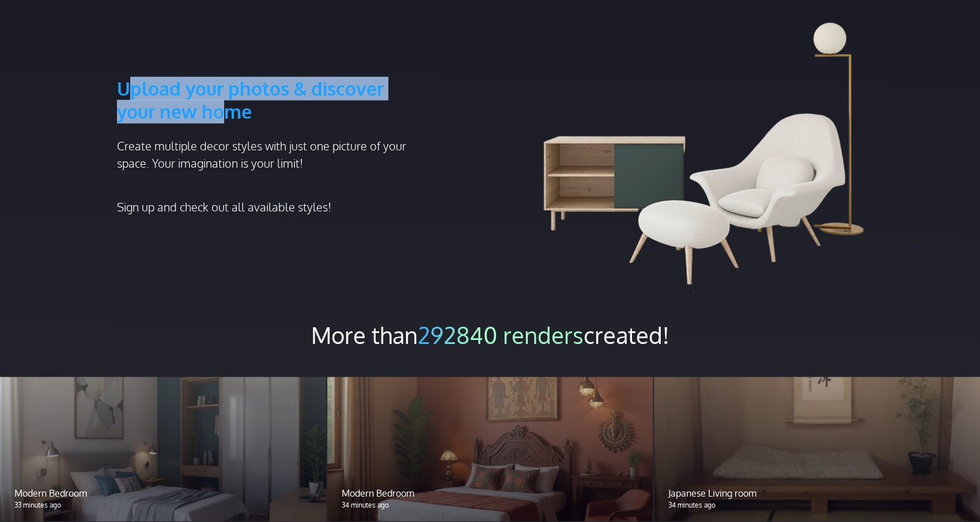 Image resolution: width=980 pixels, height=522 pixels. Describe the element at coordinates (163, 505) in the screenshot. I see `p: 33 minutes ago` at that location.